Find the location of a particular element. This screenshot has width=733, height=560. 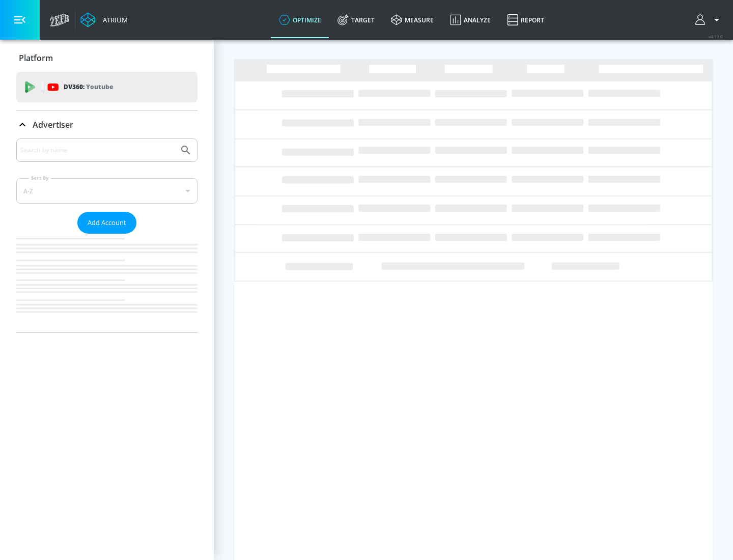

button: Add Account is located at coordinates (106, 222).